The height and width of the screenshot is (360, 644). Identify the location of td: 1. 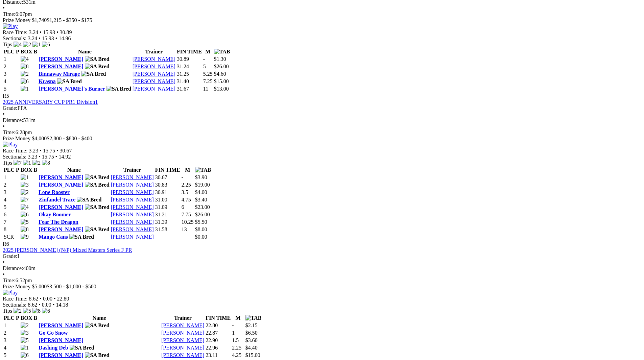
(12, 177).